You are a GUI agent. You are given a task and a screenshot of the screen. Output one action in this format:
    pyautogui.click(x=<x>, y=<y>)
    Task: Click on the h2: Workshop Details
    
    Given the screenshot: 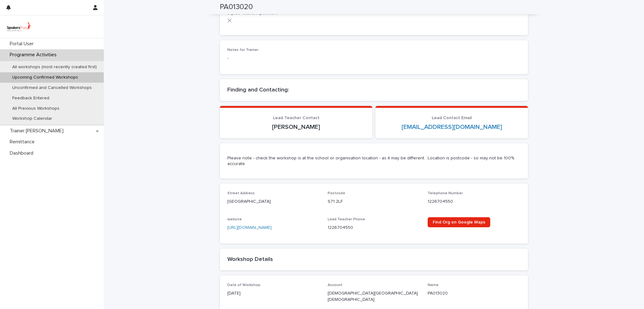 What is the action you would take?
    pyautogui.click(x=374, y=260)
    